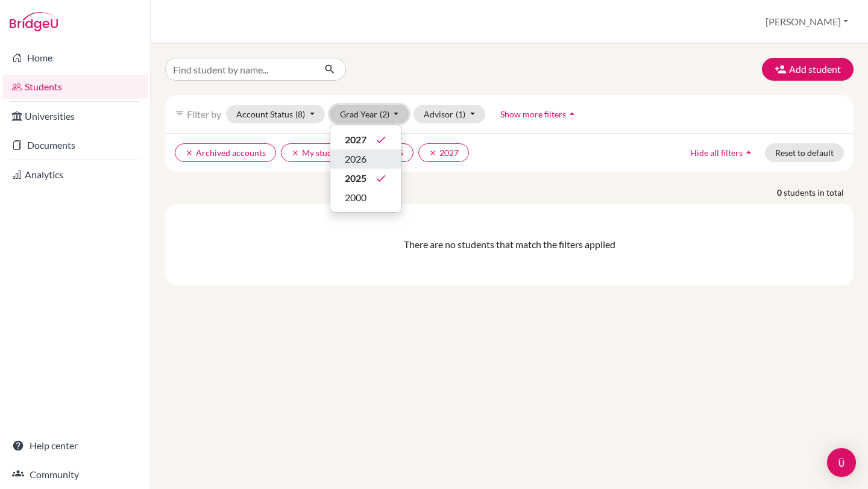 This screenshot has height=489, width=868. What do you see at coordinates (75, 87) in the screenshot?
I see `a: Students` at bounding box center [75, 87].